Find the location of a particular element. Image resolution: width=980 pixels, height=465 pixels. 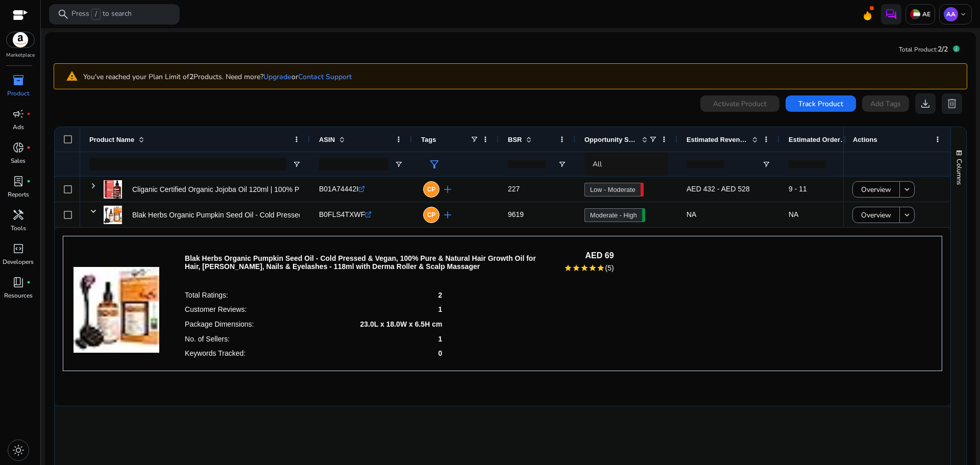

span: Total Product: is located at coordinates (918, 50).